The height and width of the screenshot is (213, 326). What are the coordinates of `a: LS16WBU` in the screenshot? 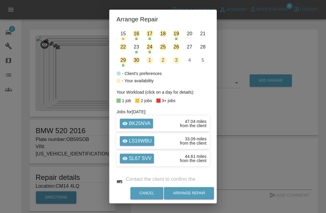 It's located at (137, 141).